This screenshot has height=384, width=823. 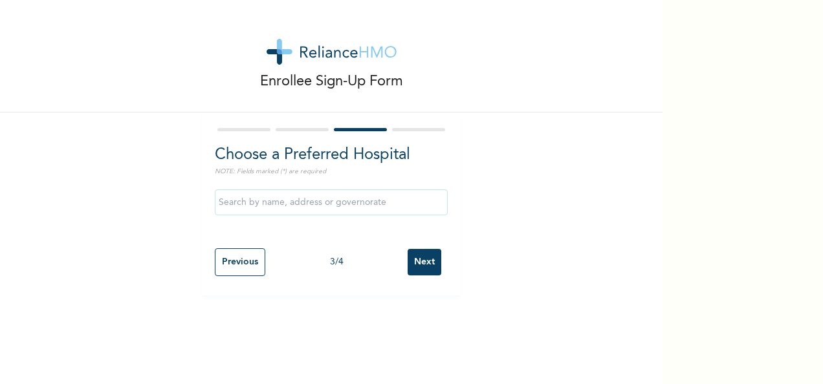 What do you see at coordinates (331, 81) in the screenshot?
I see `p: Enrollee Sign-Up Form` at bounding box center [331, 81].